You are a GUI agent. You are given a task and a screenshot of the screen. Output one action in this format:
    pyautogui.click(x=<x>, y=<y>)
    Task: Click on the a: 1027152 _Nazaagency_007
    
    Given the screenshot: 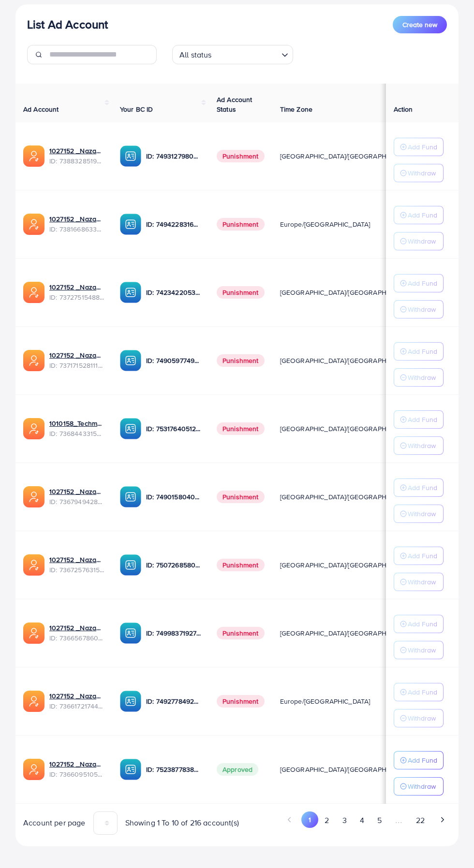 What is the action you would take?
    pyautogui.click(x=77, y=287)
    